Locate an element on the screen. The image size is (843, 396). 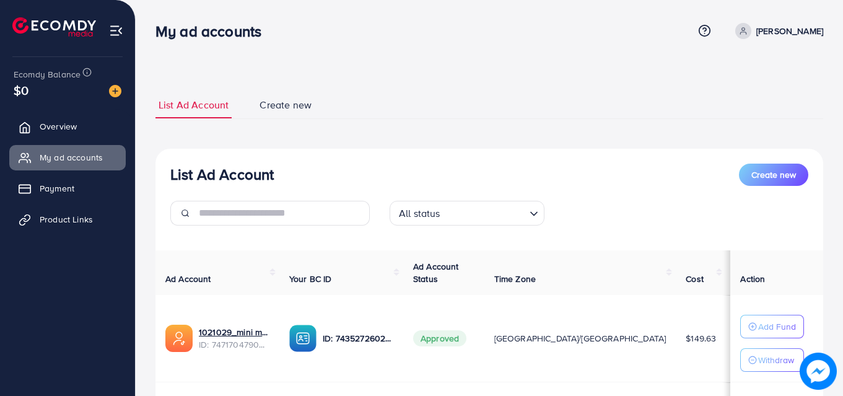
a: Payment is located at coordinates (68, 188).